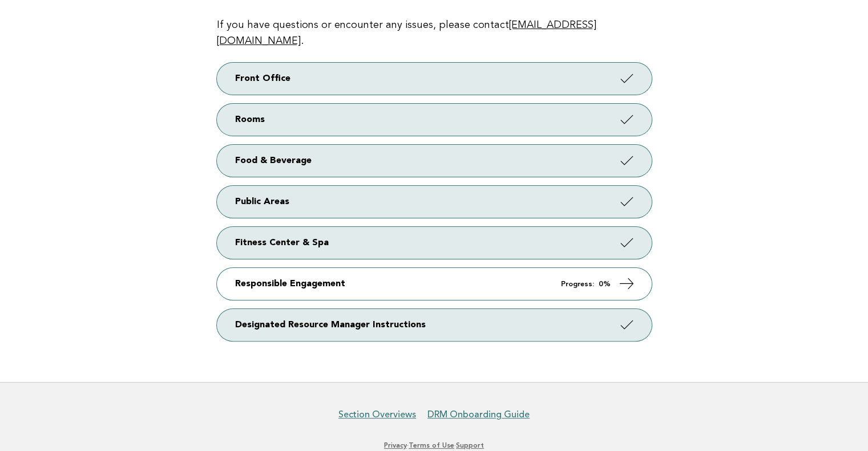 This screenshot has width=868, height=451. I want to click on a: Public Areas, so click(434, 202).